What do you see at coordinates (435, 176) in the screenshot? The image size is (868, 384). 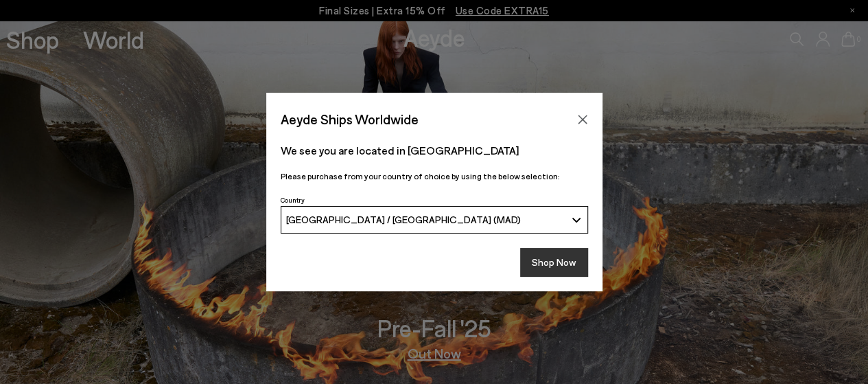 I see `p: Please purchase from your country of choice by using the below selection:` at bounding box center [435, 176].